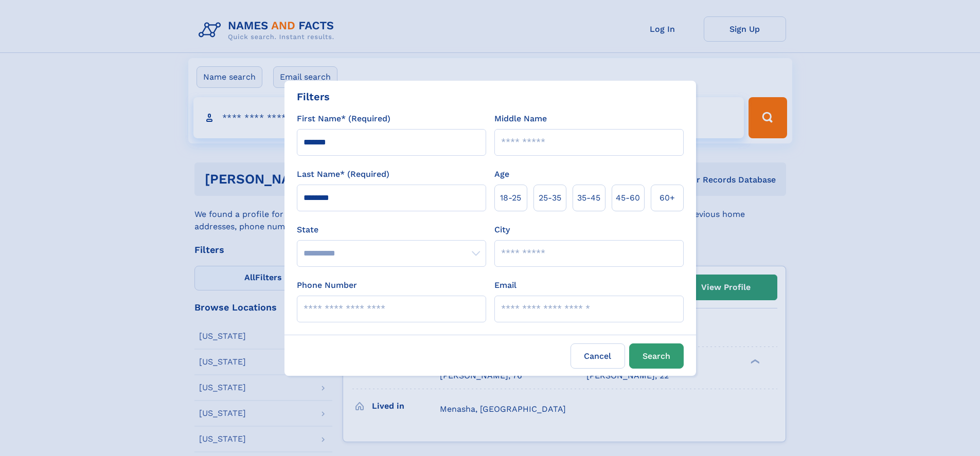  Describe the element at coordinates (502, 174) in the screenshot. I see `label: Age` at that location.